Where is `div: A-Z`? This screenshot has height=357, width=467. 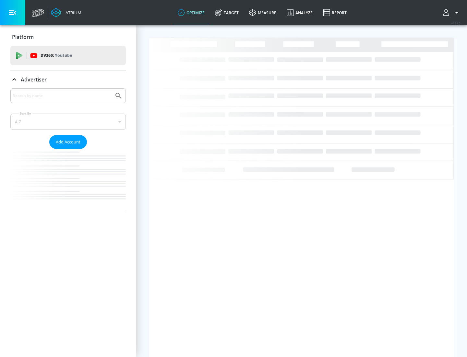 div: A-Z is located at coordinates (68, 122).